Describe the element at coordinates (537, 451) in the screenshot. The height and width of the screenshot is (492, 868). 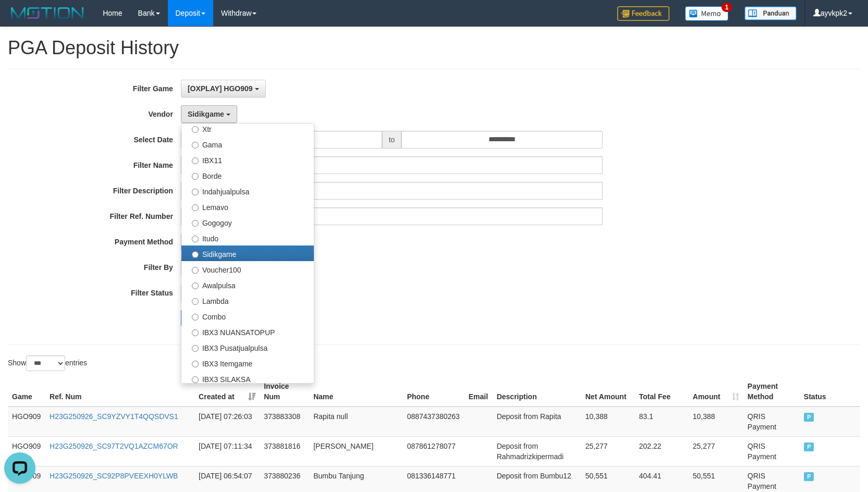
I see `td: Deposit from Rahmadrizkipermadi` at that location.